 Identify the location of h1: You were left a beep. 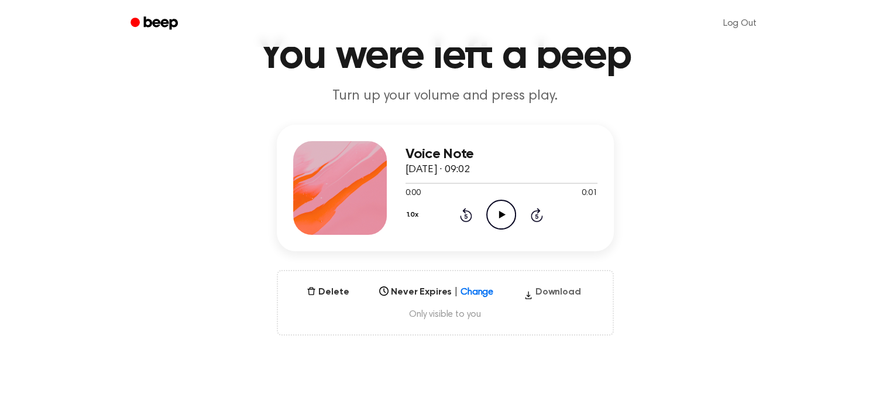
(445, 56).